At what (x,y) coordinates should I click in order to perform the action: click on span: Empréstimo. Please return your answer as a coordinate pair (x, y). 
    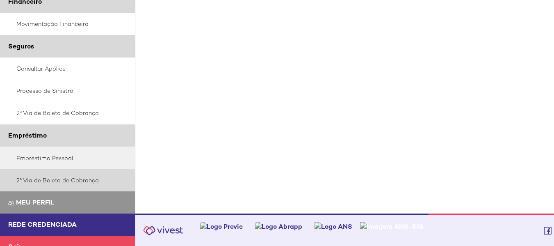
    Looking at the image, I should click on (27, 135).